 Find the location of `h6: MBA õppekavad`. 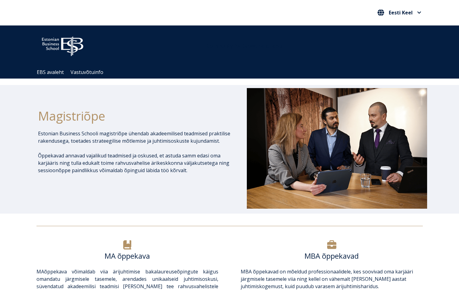

h6: MBA õppekavad is located at coordinates (332, 256).